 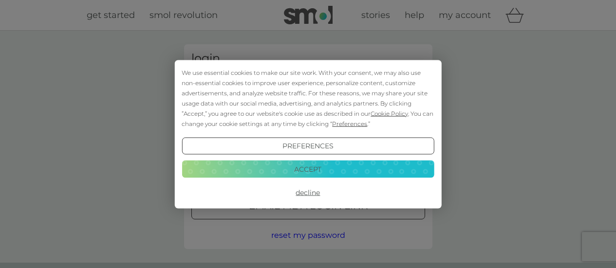 What do you see at coordinates (308, 169) in the screenshot?
I see `button: Accept` at bounding box center [308, 169].